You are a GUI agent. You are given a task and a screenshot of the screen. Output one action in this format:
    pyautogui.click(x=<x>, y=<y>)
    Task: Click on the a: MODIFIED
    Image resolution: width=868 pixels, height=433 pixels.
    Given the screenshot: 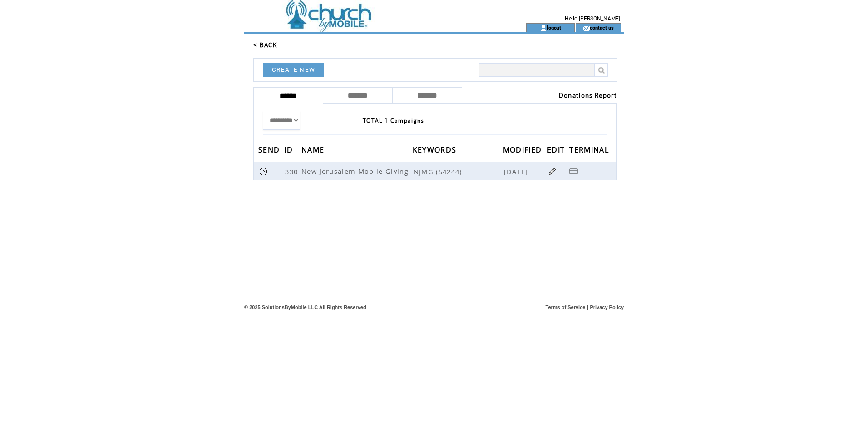 What is the action you would take?
    pyautogui.click(x=524, y=149)
    